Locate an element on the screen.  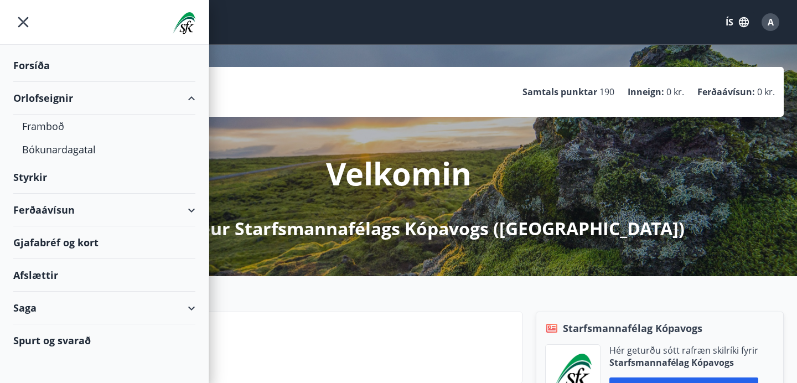
span: Starfsmannafélag Kópavogs is located at coordinates (633, 328).